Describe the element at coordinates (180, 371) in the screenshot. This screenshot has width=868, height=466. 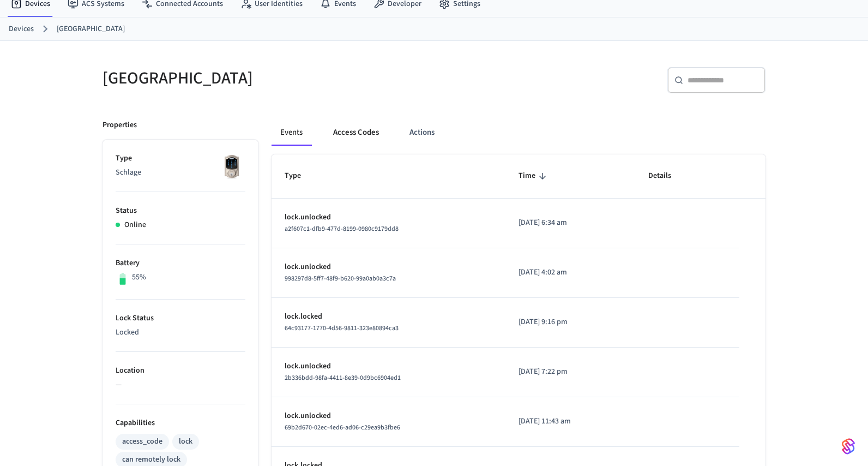
I see `p: Location` at that location.